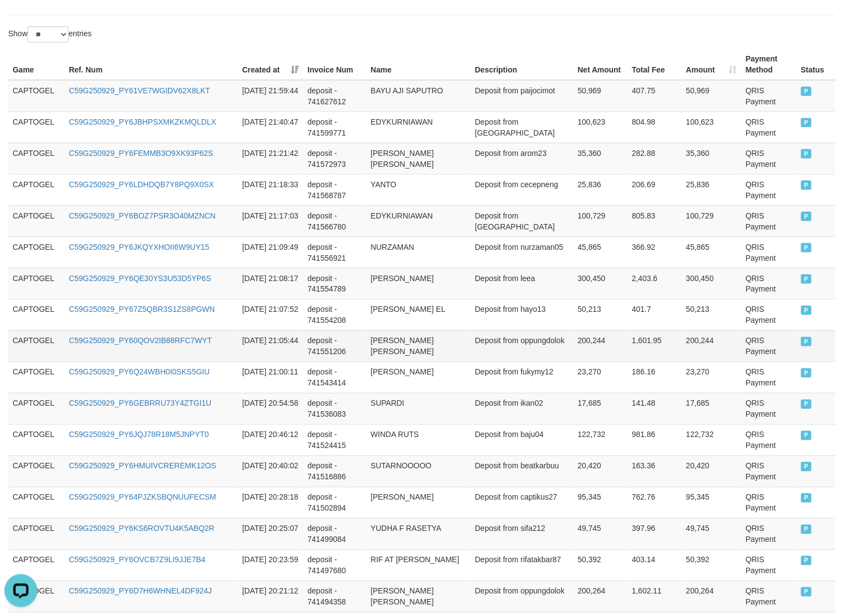  Describe the element at coordinates (335, 409) in the screenshot. I see `td: deposit - 741536083` at that location.